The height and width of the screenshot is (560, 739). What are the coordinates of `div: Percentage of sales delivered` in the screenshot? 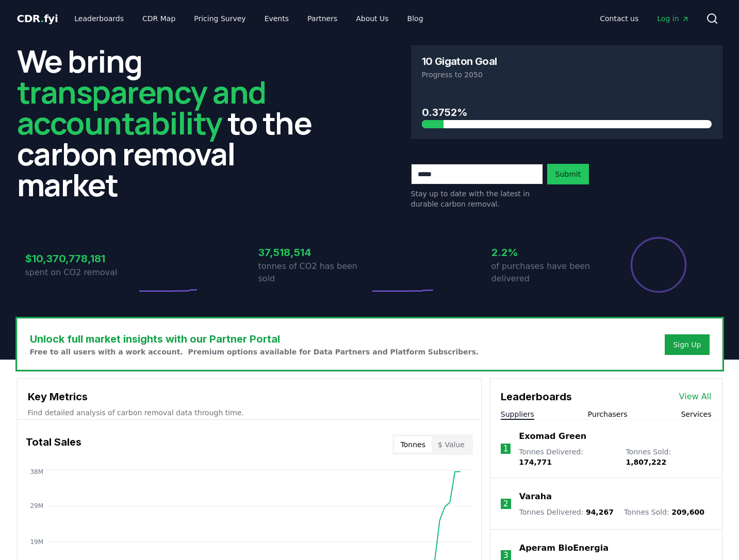 It's located at (658, 265).